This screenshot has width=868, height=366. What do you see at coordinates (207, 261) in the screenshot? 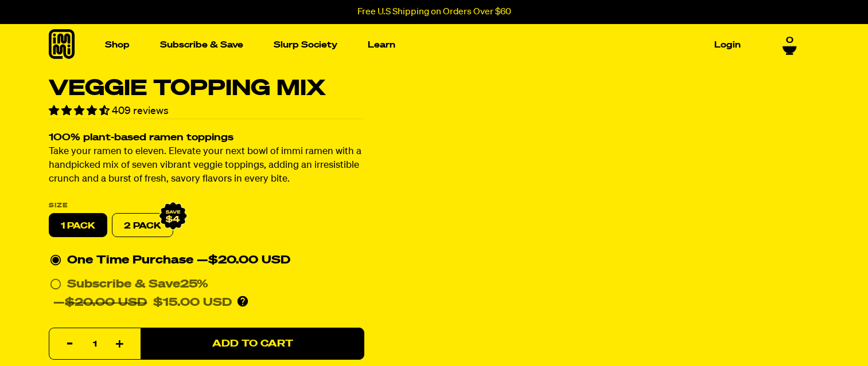
I see `div: One Time Purchase` at bounding box center [207, 261].